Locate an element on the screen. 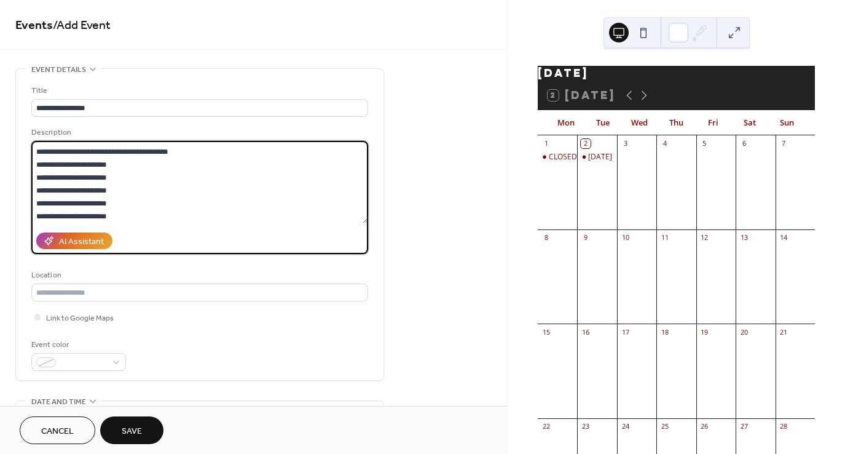 This screenshot has height=454, width=845. div: Wed is located at coordinates (640, 123).